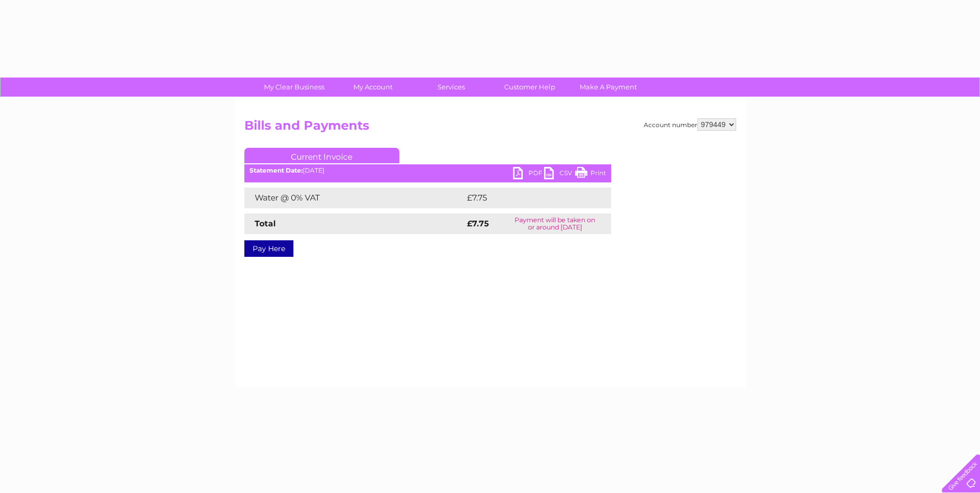 Image resolution: width=980 pixels, height=493 pixels. What do you see at coordinates (355, 198) in the screenshot?
I see `td: Water @ 0% VAT` at bounding box center [355, 198].